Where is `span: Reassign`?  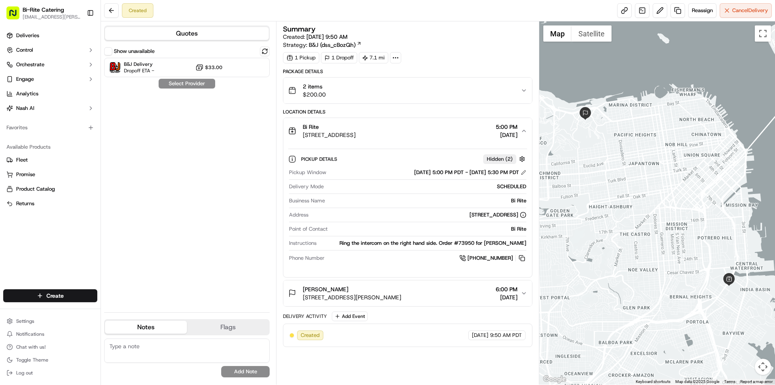 span: Reassign is located at coordinates (702, 10).